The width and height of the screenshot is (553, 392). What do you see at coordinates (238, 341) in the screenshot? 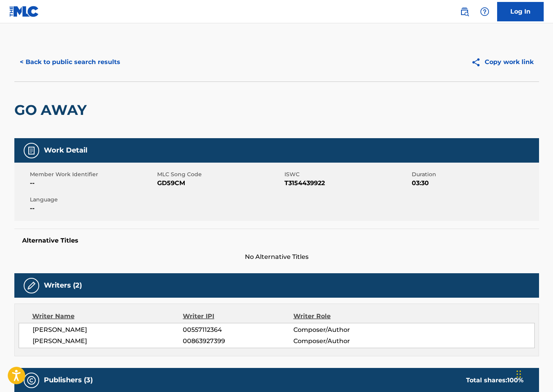
I see `span: 00863927399` at bounding box center [238, 341].